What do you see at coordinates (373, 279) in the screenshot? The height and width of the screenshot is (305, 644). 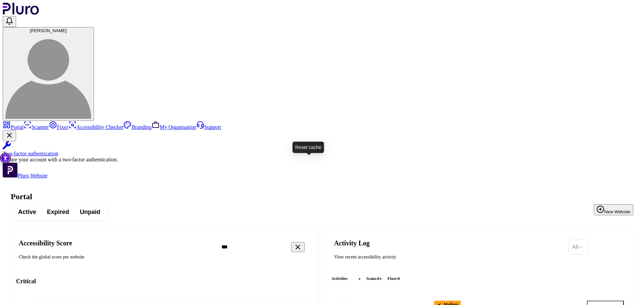 I see `li: scans :` at bounding box center [373, 279].